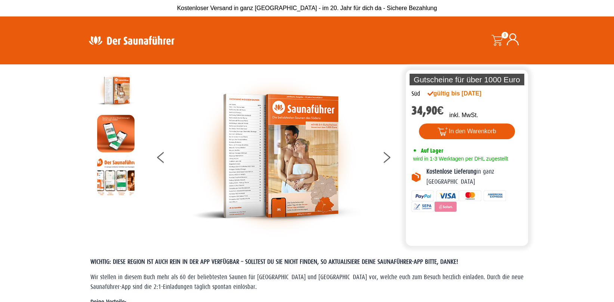 The image size is (614, 302). What do you see at coordinates (116, 176) in the screenshot?
I see `img: Anleitung7tn` at bounding box center [116, 176].